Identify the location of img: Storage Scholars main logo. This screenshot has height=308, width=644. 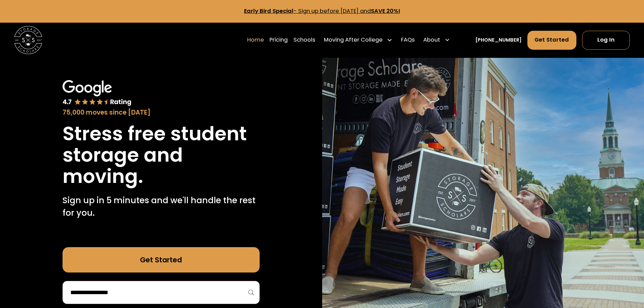
(28, 40).